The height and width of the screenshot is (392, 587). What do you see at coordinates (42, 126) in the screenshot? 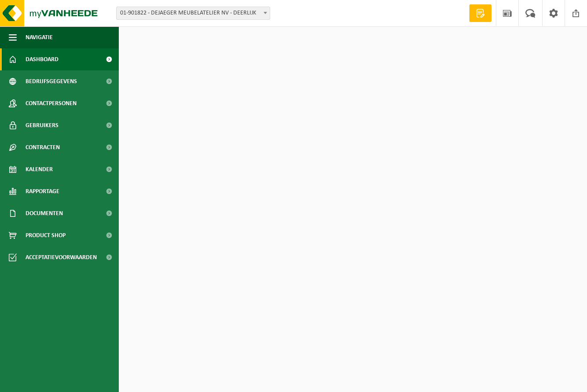
I see `span: Gebruikers` at bounding box center [42, 126].